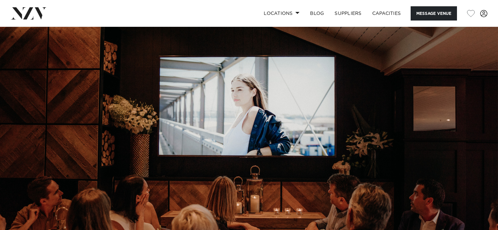 The width and height of the screenshot is (498, 230). Describe the element at coordinates (282, 13) in the screenshot. I see `a: Locations` at that location.